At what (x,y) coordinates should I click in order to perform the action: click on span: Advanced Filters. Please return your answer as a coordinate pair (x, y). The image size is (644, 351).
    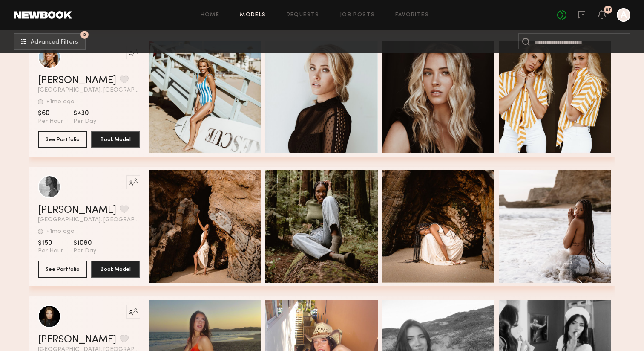
    Looking at the image, I should click on (54, 42).